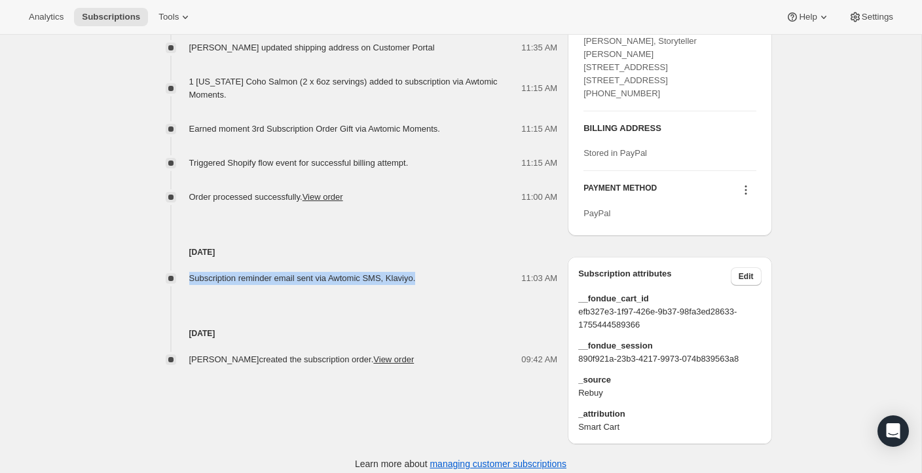 The image size is (922, 473). What do you see at coordinates (877, 17) in the screenshot?
I see `span: Settings` at bounding box center [877, 17].